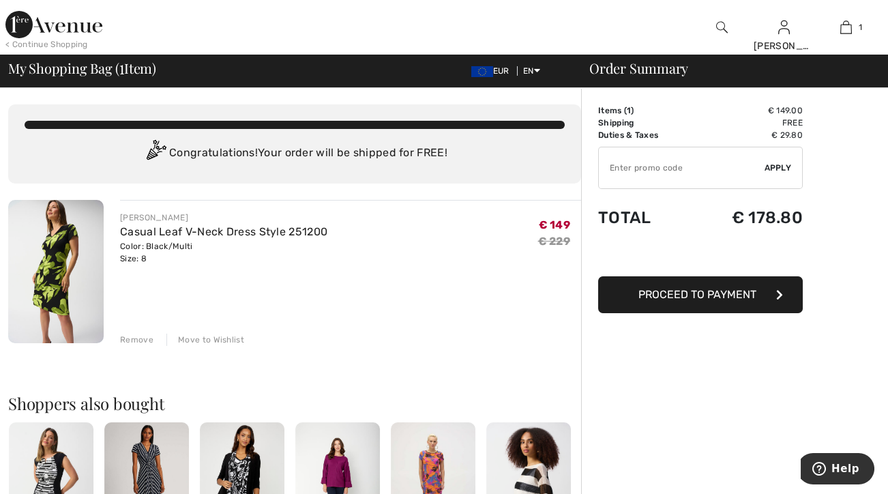 The image size is (888, 494). Describe the element at coordinates (554, 224) in the screenshot. I see `span: € 149` at that location.